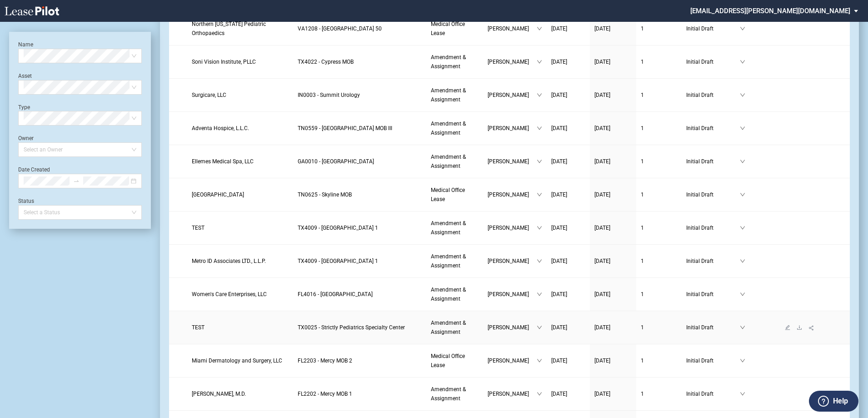  Describe the element at coordinates (240, 128) in the screenshot. I see `a: Adventa Hospice, L.L.C.` at that location.